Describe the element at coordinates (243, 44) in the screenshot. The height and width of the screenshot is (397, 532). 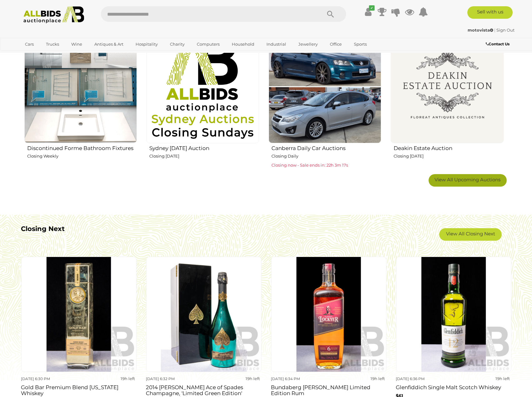
I see `a: Household` at that location.